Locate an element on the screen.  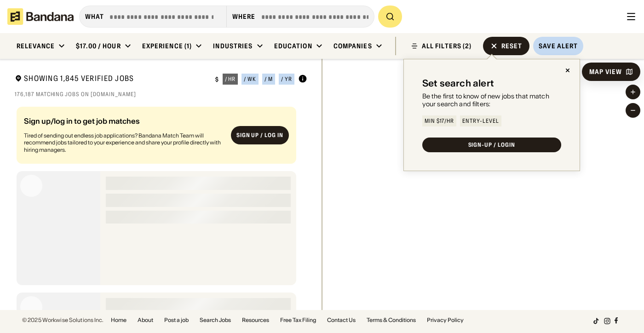
div: Set search alert is located at coordinates (458, 83).